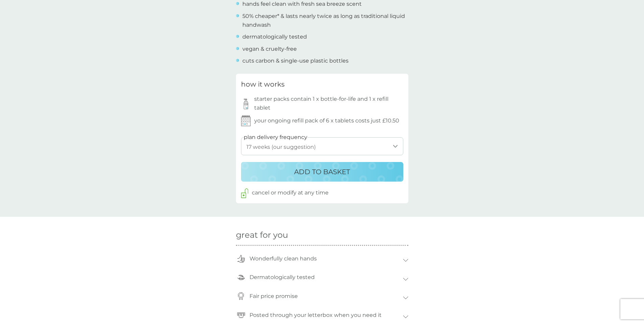 The image size is (644, 324). I want to click on p: vegan & cruelty-free, so click(269, 49).